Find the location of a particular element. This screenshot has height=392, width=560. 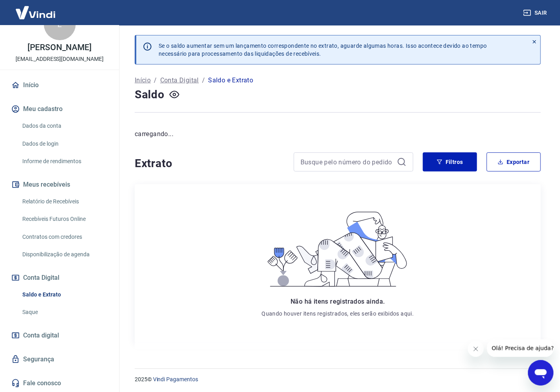

a: Disponibilização de agenda is located at coordinates (64, 255).